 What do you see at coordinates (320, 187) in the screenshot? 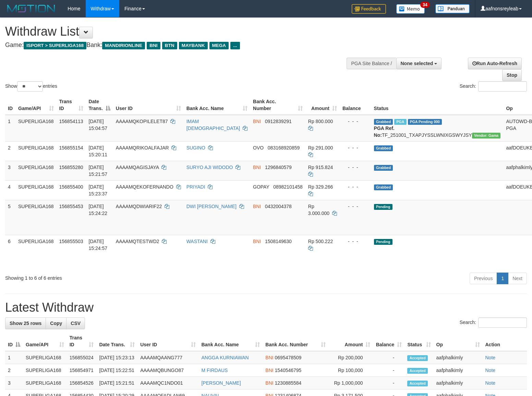
I see `span: Rp 329.266` at bounding box center [320, 187].